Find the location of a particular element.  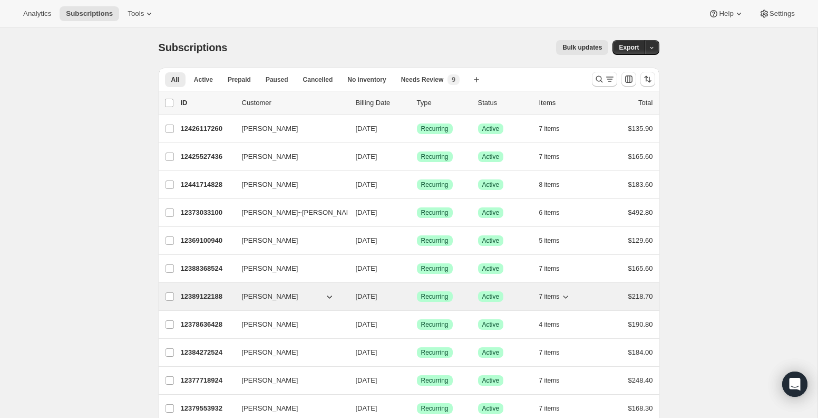

span: Needs Review is located at coordinates (422, 80).